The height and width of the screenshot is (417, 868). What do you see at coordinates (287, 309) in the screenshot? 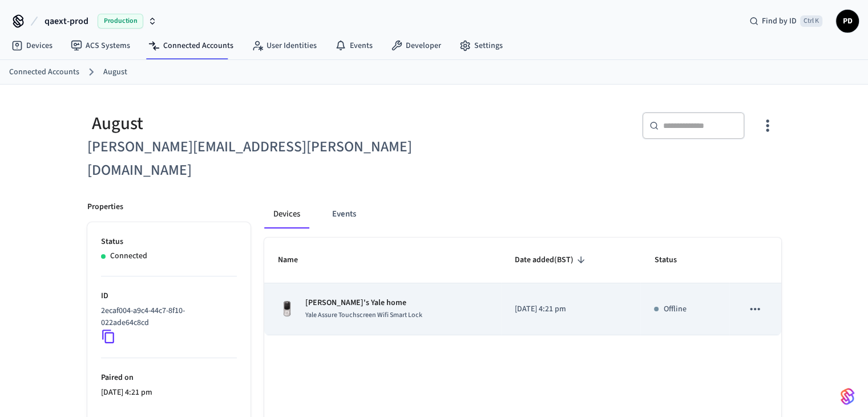
I see `img: Yale Assure Touchscreen Wifi Smart Lock, Satin Nickel, Front` at bounding box center [287, 309].